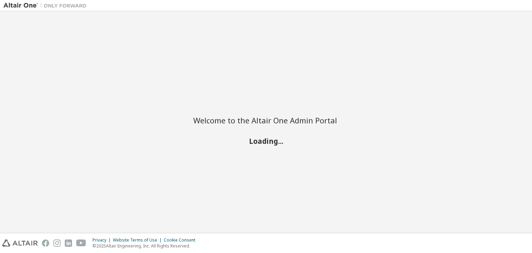 This screenshot has height=253, width=532. I want to click on img: youtube.svg, so click(81, 243).